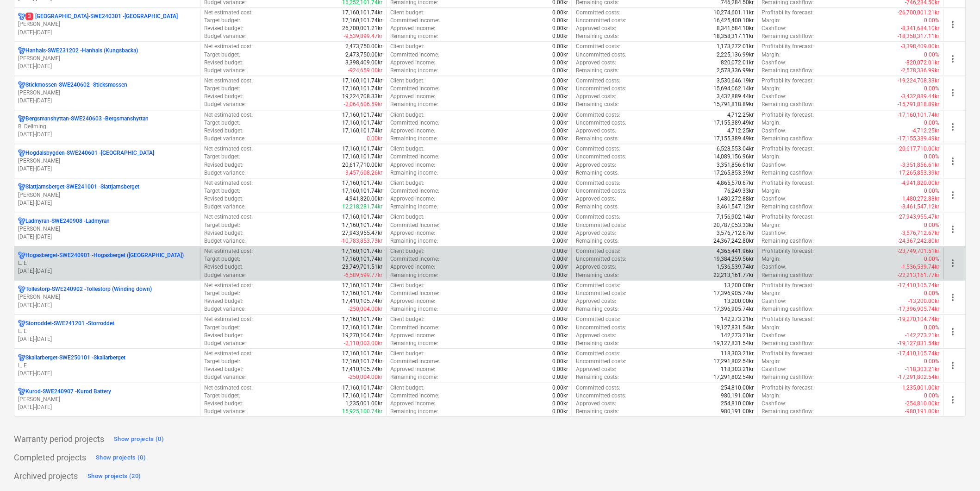 Image resolution: width=980 pixels, height=491 pixels. What do you see at coordinates (362, 165) in the screenshot?
I see `p: 20,617,710.00kr` at bounding box center [362, 165].